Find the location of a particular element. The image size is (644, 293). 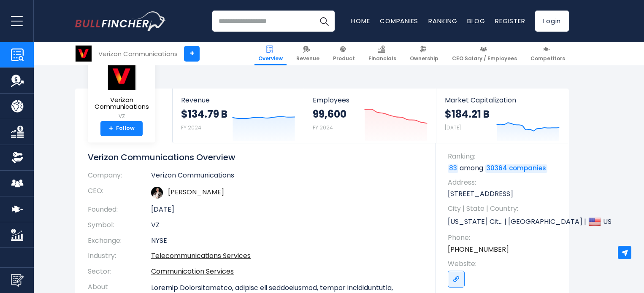

span: Ownership is located at coordinates (424, 59).